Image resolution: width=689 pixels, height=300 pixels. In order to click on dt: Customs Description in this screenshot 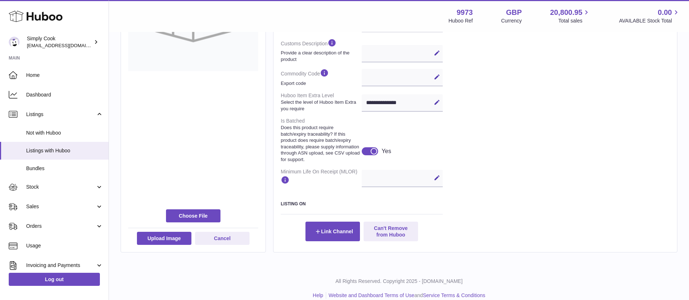, I will do `click(321, 50)`.